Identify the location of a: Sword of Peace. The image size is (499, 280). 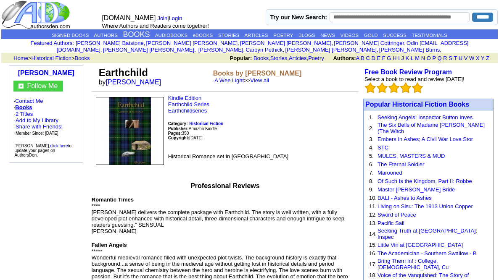
(397, 215).